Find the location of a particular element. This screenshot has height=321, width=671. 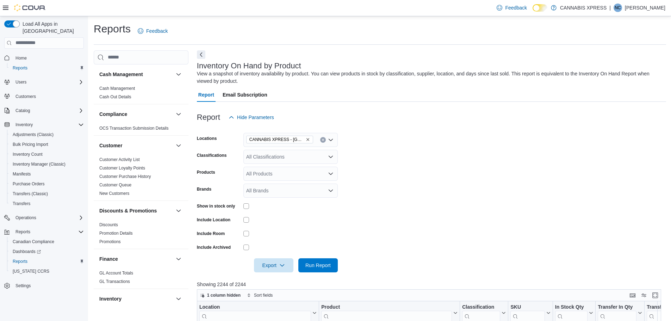

span: Bulk Pricing Import is located at coordinates (47, 144).